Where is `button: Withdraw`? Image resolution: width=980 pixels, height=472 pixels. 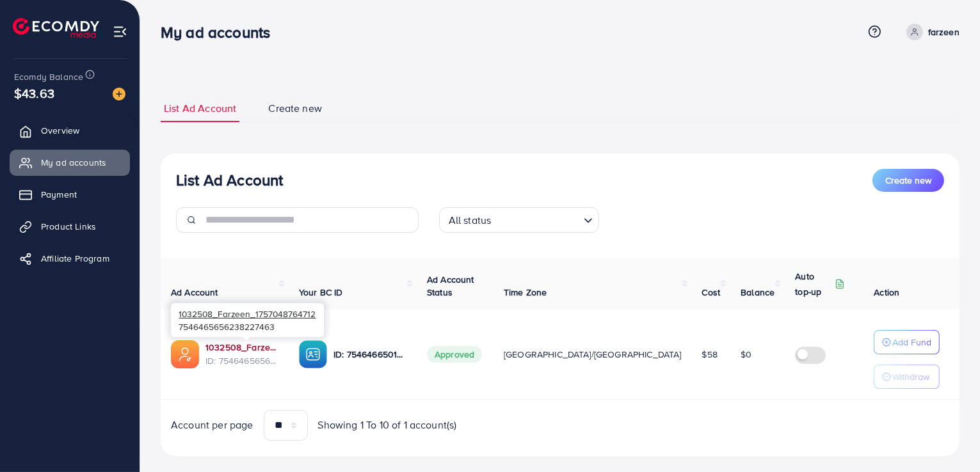
button: Withdraw is located at coordinates (907, 377).